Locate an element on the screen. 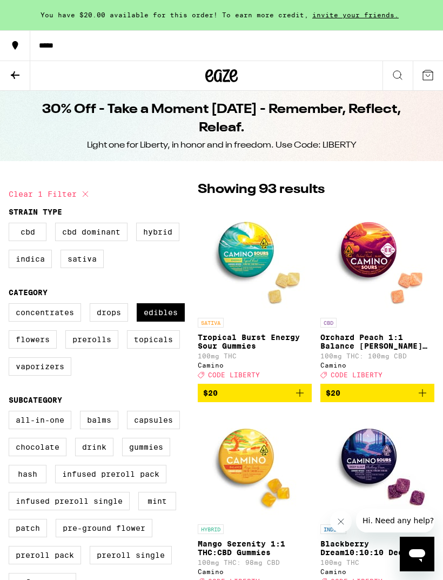 This screenshot has width=443, height=580. p: Mango Serenity 1:1 THC:CBD Gummies is located at coordinates (254, 548).